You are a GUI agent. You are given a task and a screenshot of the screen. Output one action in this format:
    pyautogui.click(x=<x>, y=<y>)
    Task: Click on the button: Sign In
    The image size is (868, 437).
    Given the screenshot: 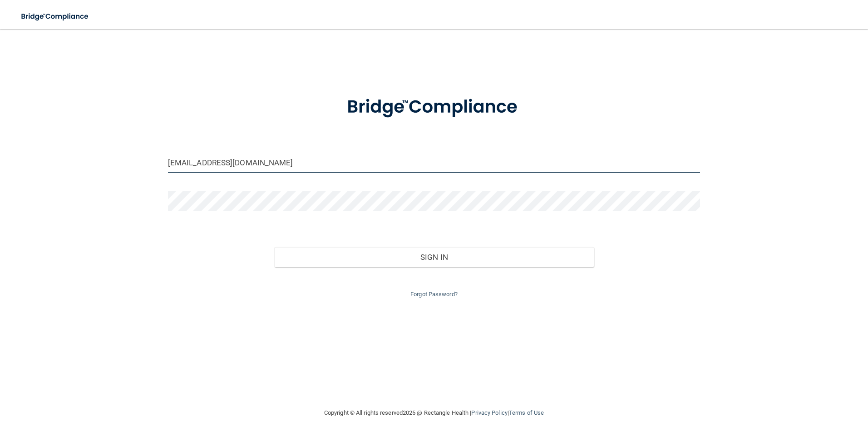 What is the action you would take?
    pyautogui.click(x=434, y=257)
    